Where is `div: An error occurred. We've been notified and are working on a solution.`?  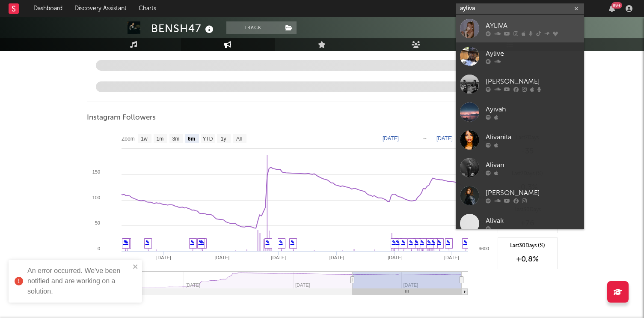 div: An error occurred. We've been notified and are working on a solution. is located at coordinates (79, 281).